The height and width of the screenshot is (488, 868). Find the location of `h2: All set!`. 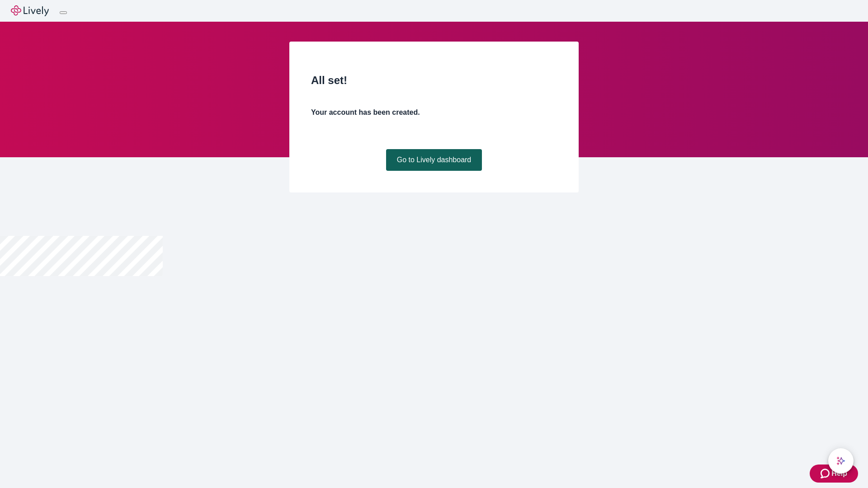

h2: All set! is located at coordinates (434, 80).